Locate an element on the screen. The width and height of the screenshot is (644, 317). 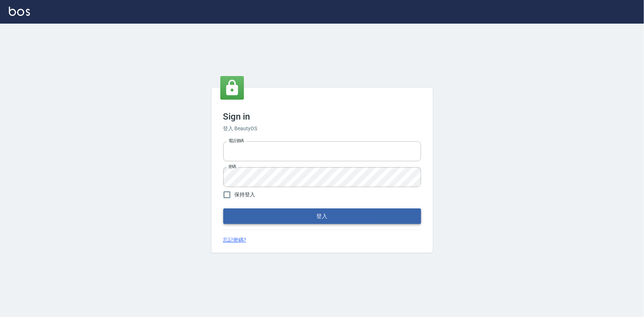
h3: Sign in is located at coordinates (322, 116).